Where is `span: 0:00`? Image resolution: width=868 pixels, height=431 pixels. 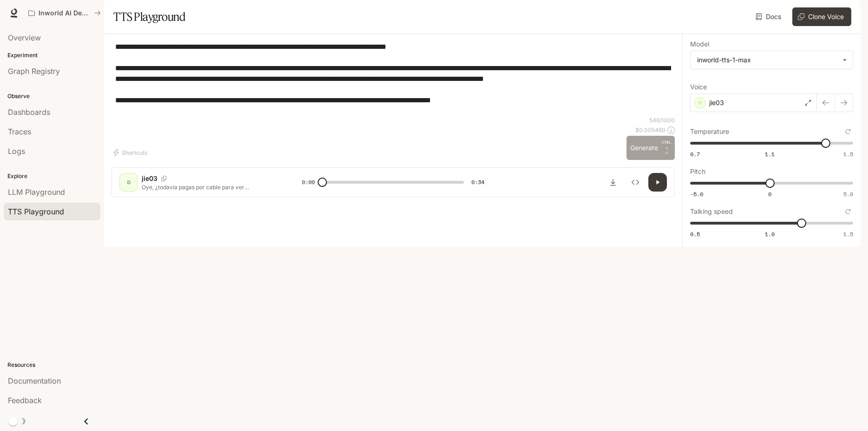
span: 0:00 is located at coordinates (309, 183).